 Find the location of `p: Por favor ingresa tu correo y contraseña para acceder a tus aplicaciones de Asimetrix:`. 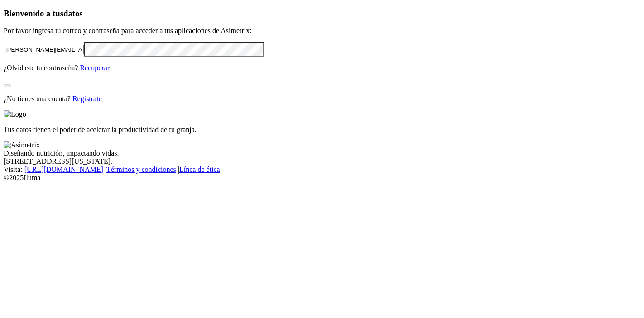

p: Por favor ingresa tu correo y contraseña para acceder a tus aplicaciones de Asimetrix: is located at coordinates (322, 31).